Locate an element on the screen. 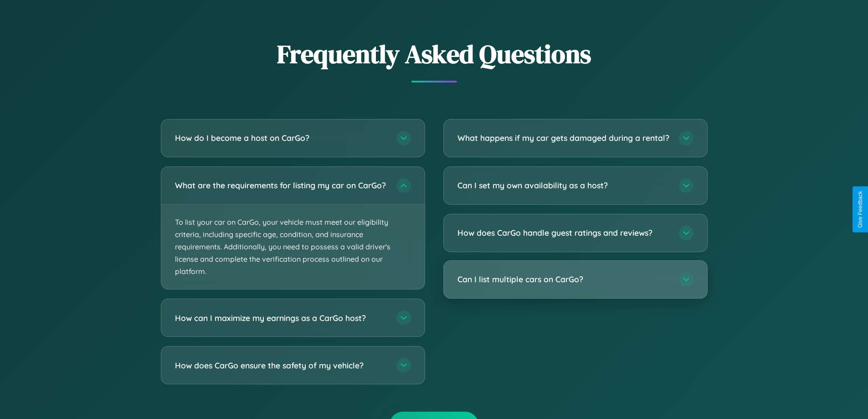  h3: How does CarGo handle guest ratings and reviews? is located at coordinates (564, 232).